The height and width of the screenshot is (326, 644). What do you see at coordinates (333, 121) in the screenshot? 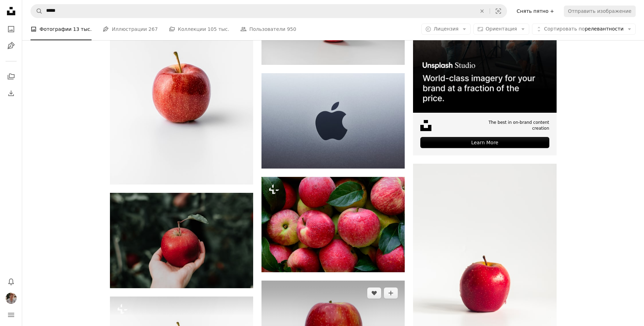
I see `img: логотип Apple на синей поверхности` at bounding box center [333, 121].